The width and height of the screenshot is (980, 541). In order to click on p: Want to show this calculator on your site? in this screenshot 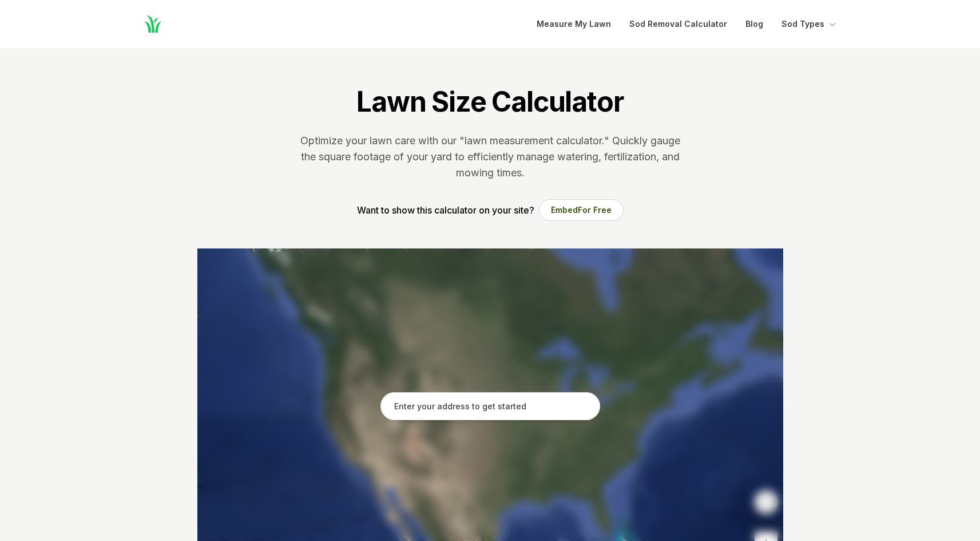, I will do `click(446, 210)`.